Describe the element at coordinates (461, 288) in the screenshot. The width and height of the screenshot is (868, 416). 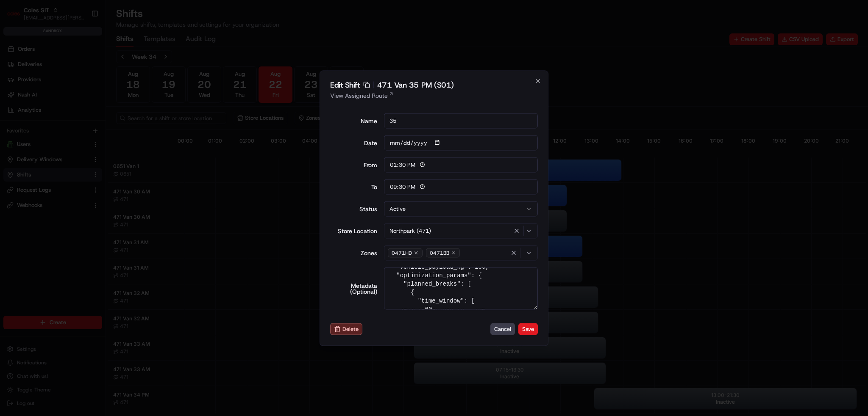
I see `textarea: { "tags": "PM", "pick_shift_name": "S01", "vehicle_max_orders": 999, "vehicle_payload_kg": 100, "...` at that location.